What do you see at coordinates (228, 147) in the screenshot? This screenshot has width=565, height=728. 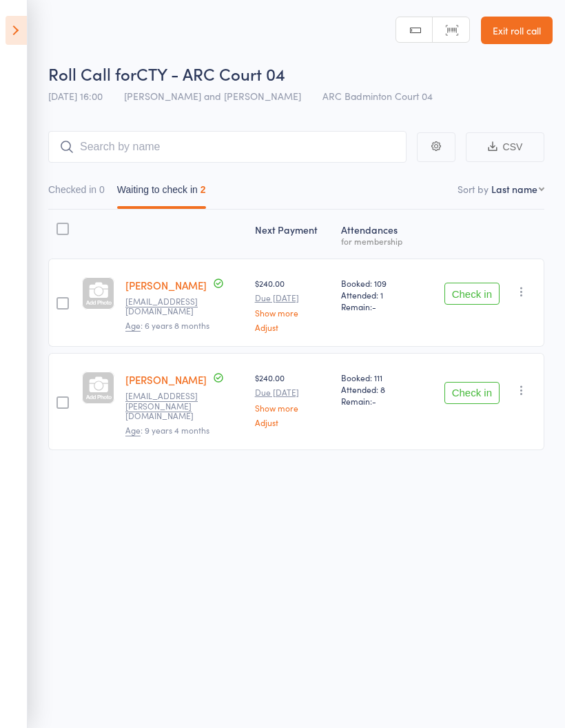 I see `input: Search by name` at bounding box center [228, 147].